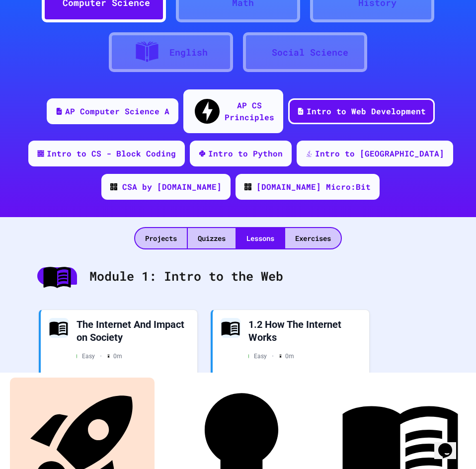 Image resolution: width=476 pixels, height=469 pixels. Describe the element at coordinates (117, 111) in the screenshot. I see `div: AP Computer Science A` at that location.